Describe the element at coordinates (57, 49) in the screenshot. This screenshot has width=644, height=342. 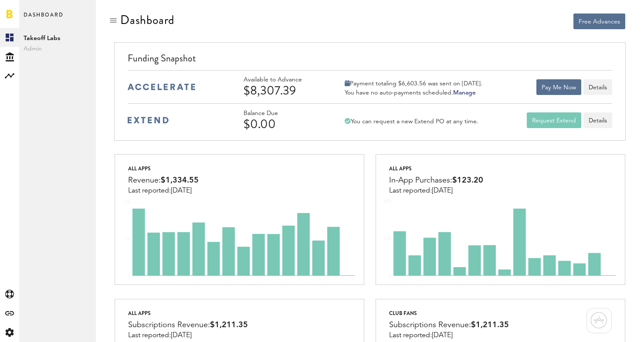
I see `span: Admin` at that location.